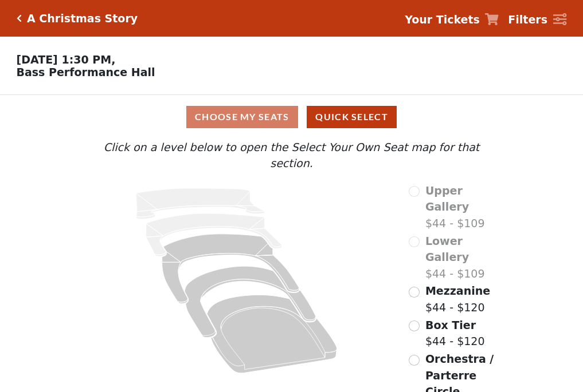 The height and width of the screenshot is (392, 583). Describe the element at coordinates (82, 19) in the screenshot. I see `h5: A Christmas Story` at that location.